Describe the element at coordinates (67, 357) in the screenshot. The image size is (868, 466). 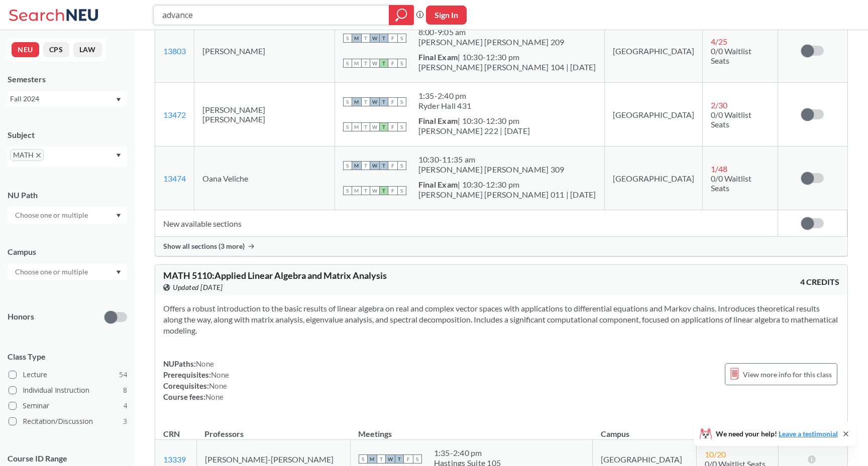
I see `span: Class Type` at that location.